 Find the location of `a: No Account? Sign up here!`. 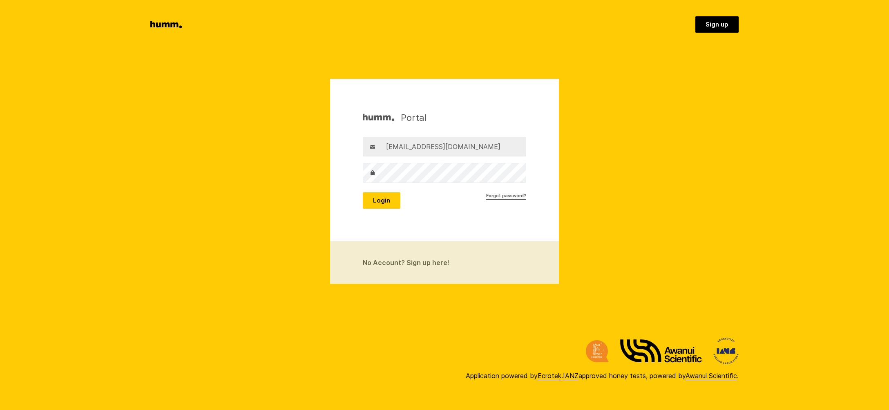

a: No Account? Sign up here! is located at coordinates (444, 263).